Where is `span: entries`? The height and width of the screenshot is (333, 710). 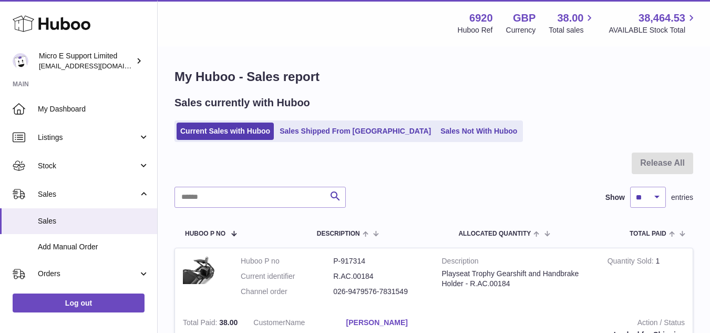 span: entries is located at coordinates (683, 197).